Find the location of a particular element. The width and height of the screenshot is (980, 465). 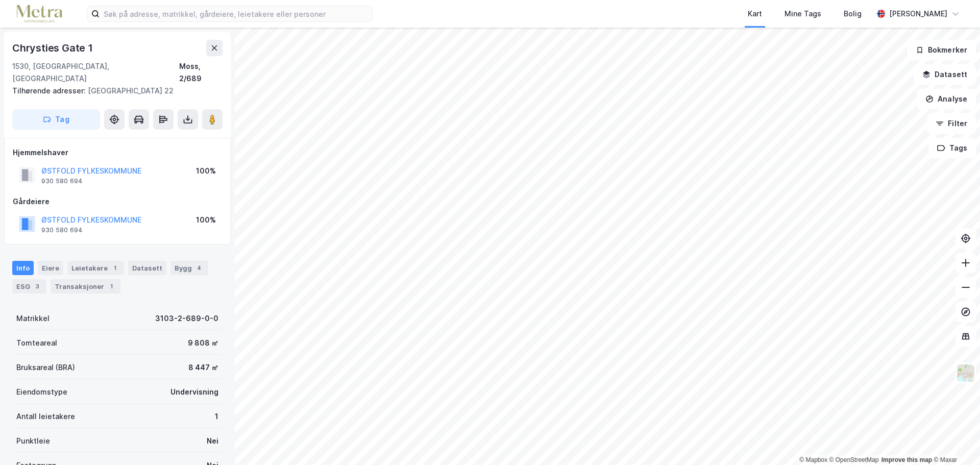

div: Moss, 2/689 is located at coordinates (201, 73).